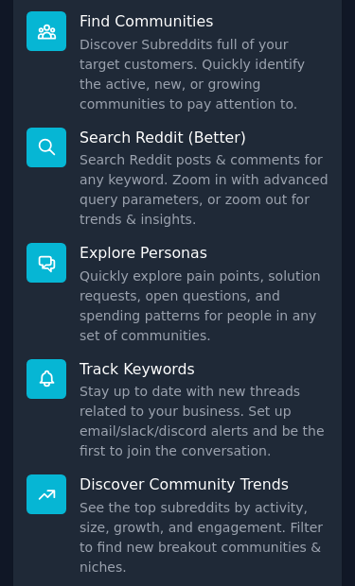 The image size is (355, 586). Describe the element at coordinates (203, 252) in the screenshot. I see `p: Explore Personas` at that location.